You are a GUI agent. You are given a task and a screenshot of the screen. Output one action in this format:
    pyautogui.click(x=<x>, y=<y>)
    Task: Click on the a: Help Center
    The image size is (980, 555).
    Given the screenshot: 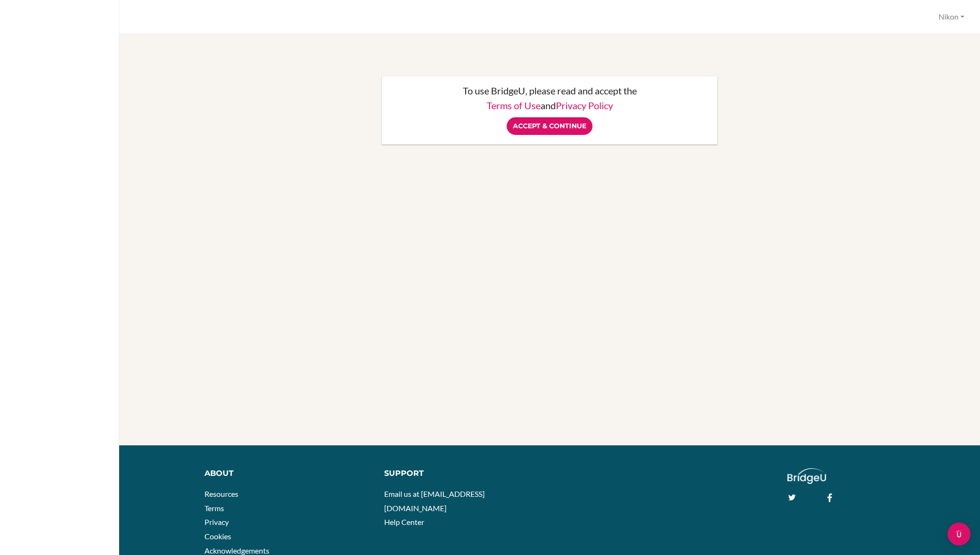 What is the action you would take?
    pyautogui.click(x=405, y=522)
    